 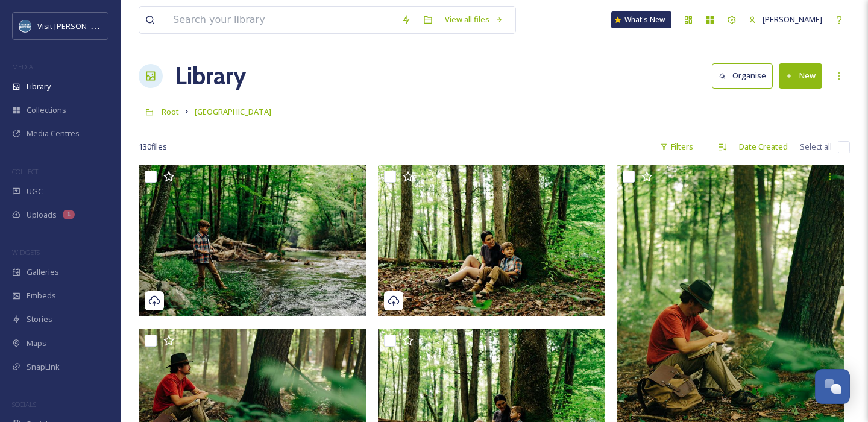 I want to click on button: Open Chat, so click(x=833, y=387).